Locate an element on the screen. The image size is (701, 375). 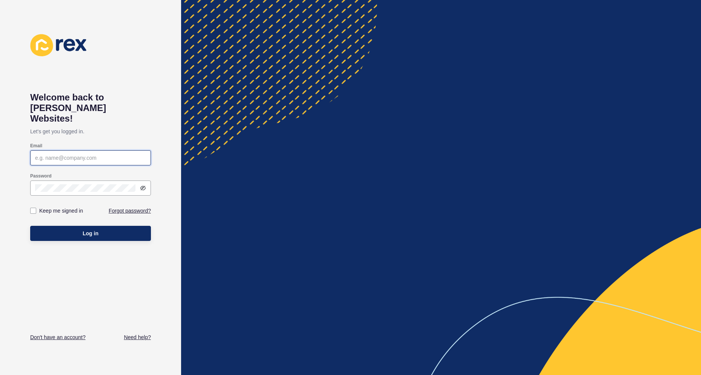
a: Need help? is located at coordinates (137, 337).